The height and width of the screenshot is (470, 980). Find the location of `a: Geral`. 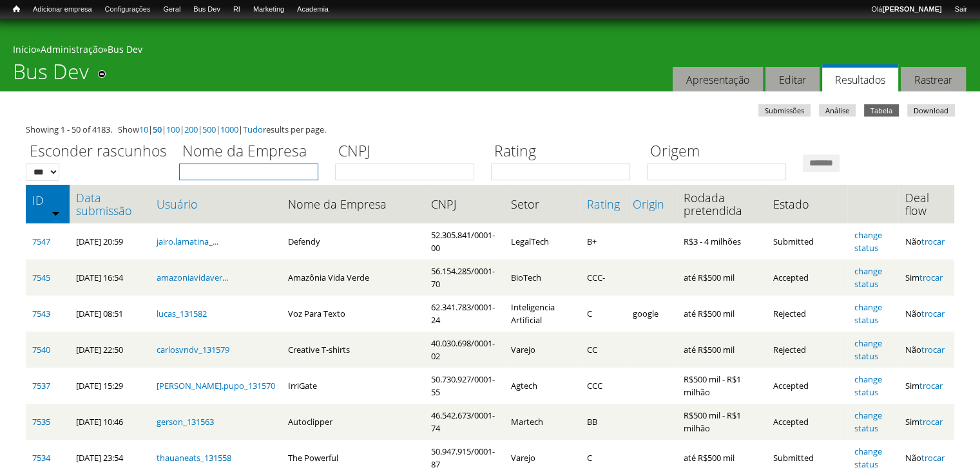

a: Geral is located at coordinates (172, 10).